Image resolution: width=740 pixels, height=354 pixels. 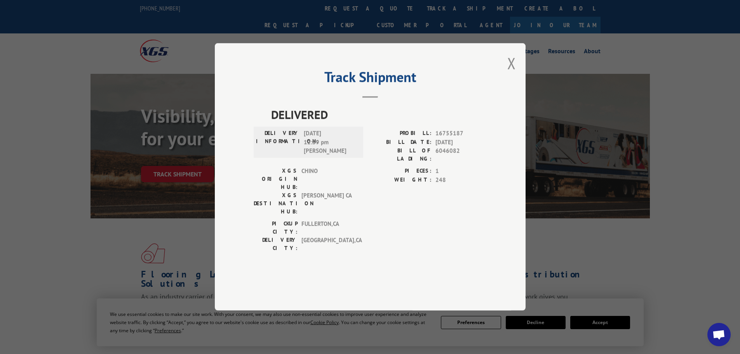 What do you see at coordinates (401, 155) in the screenshot?
I see `label: BILL OF LADING:` at bounding box center [401, 155].